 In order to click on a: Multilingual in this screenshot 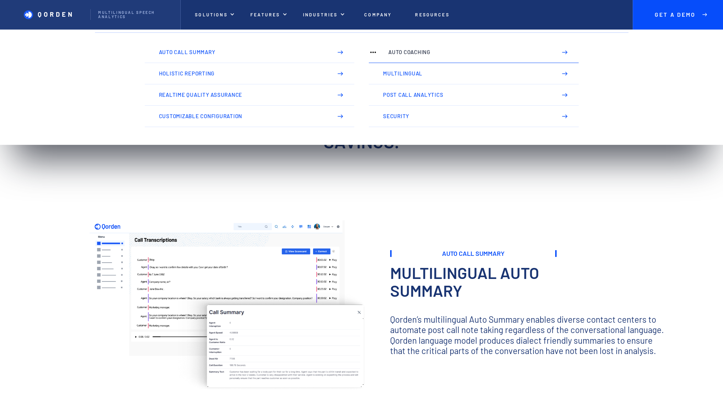, I will do `click(473, 74)`.